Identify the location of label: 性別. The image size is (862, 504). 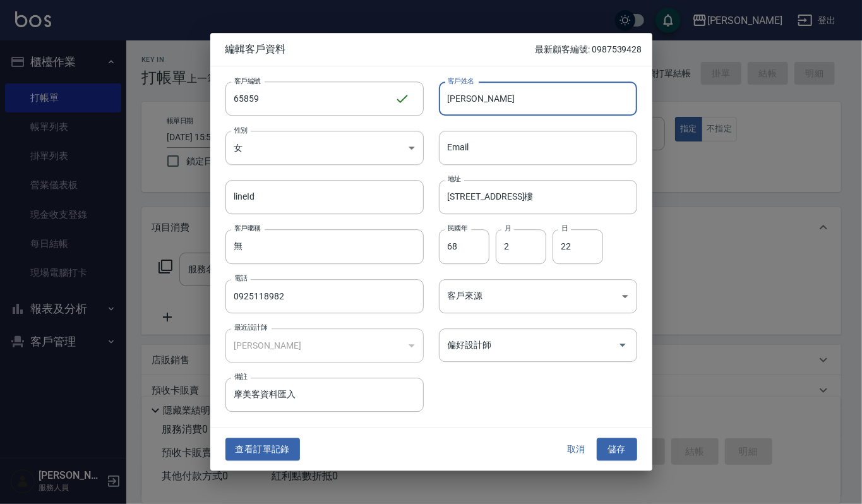
(240, 129).